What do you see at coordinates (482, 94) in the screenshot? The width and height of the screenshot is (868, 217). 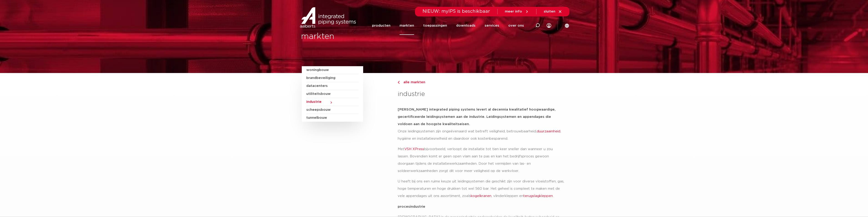 I see `h3: industrie` at bounding box center [482, 94].